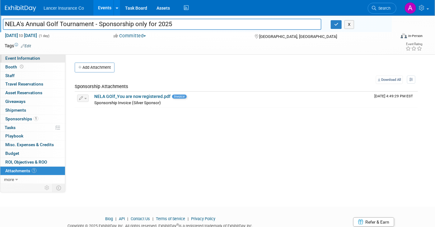 The image size is (435, 227). I want to click on td: Upload Timestamp, so click(394, 99).